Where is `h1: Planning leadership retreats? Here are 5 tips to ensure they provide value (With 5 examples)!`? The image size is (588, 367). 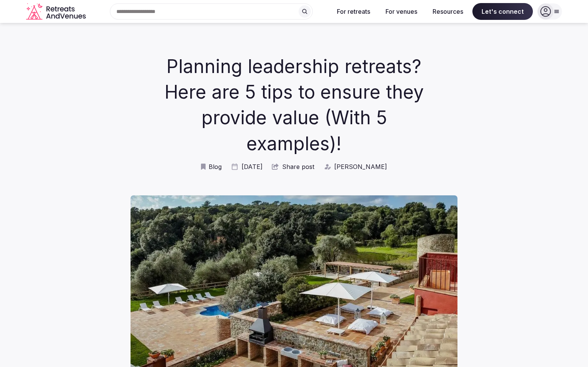
h1: Planning leadership retreats? Here are 5 tips to ensure they provide value (With 5 examples)! is located at coordinates (294, 104).